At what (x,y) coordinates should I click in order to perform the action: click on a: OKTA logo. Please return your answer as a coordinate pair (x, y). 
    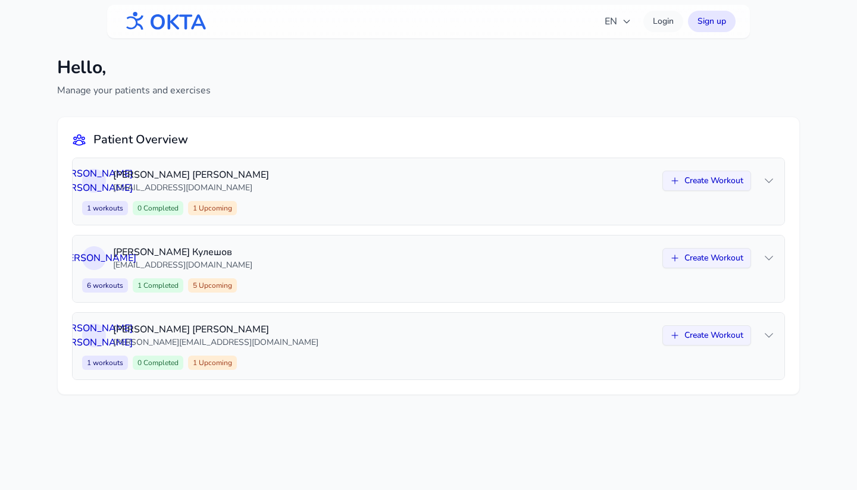
    Looking at the image, I should click on (164, 21).